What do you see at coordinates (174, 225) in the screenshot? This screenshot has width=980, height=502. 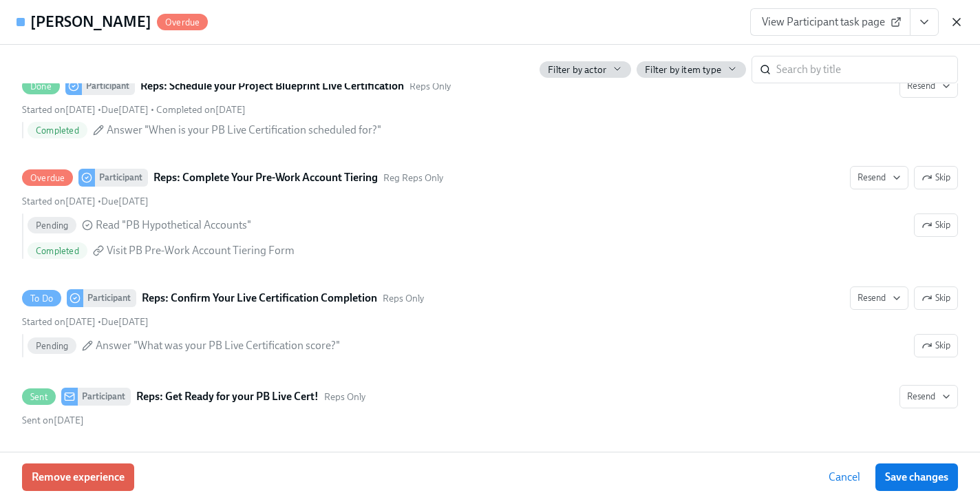 I see `span: Read "PB Hypothetical Accounts"` at bounding box center [174, 225].